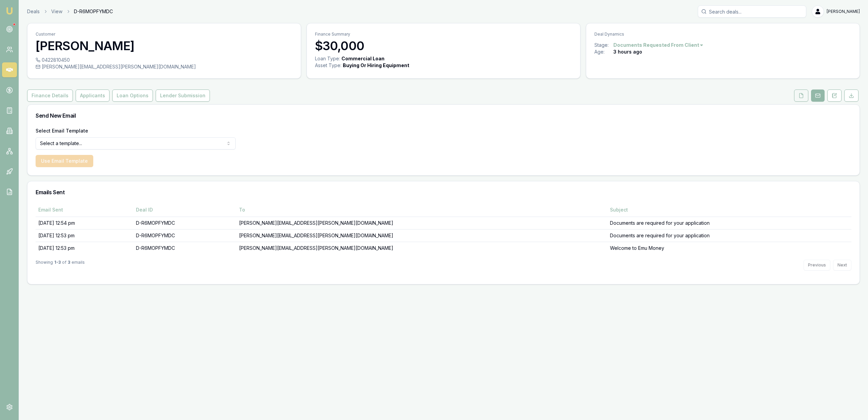 The image size is (868, 420). I want to click on div: Buying Or Hiring Equipment, so click(376, 65).